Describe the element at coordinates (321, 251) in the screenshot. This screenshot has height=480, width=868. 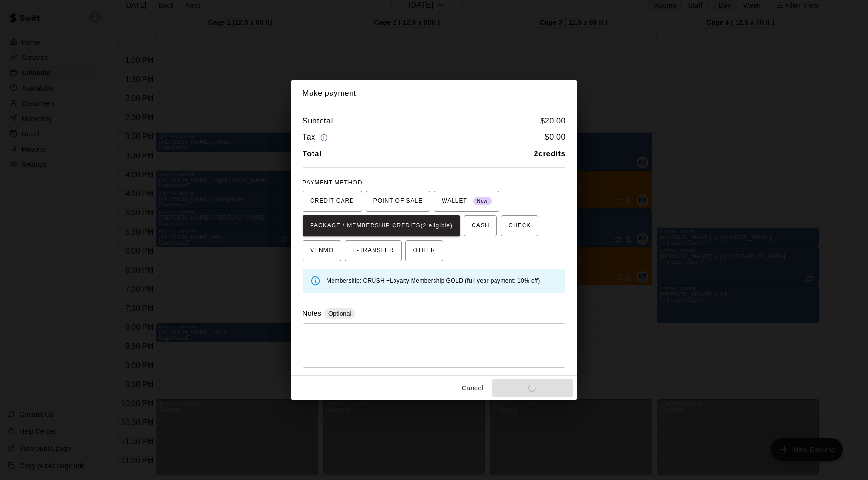
I see `span: VENMO` at that location.